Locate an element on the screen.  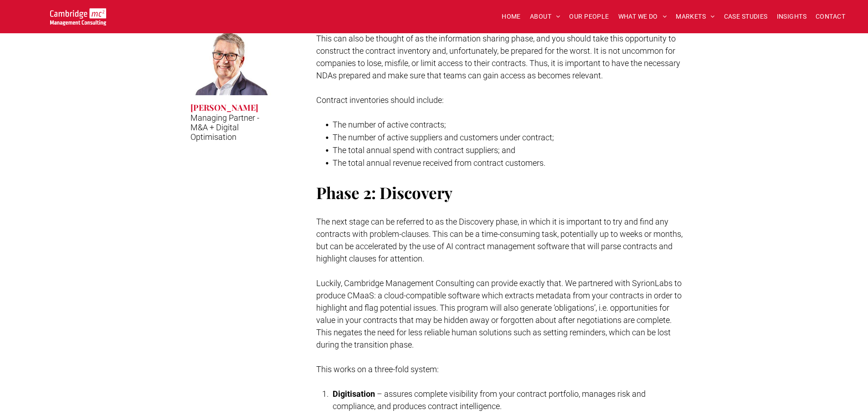
a: HOME is located at coordinates (511, 16).